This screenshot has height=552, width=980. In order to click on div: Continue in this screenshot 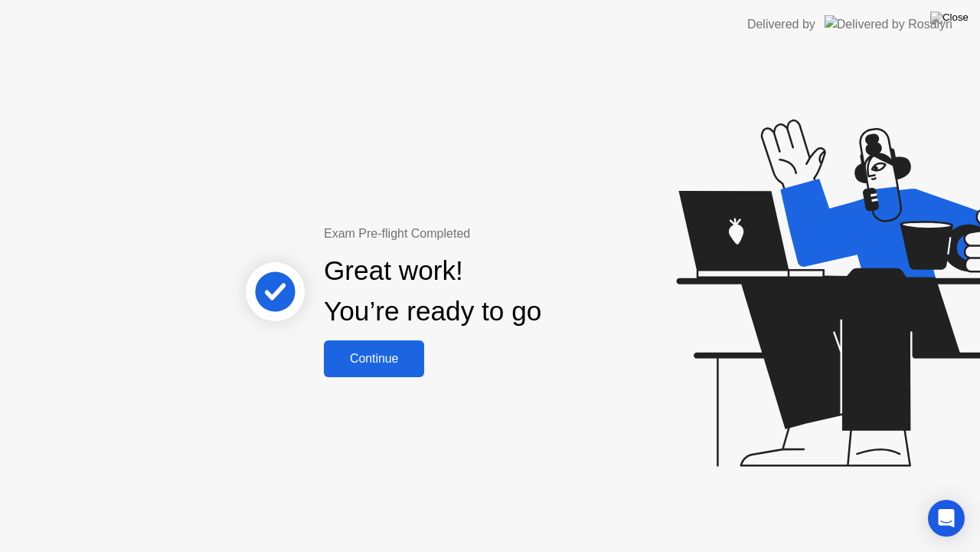, I will do `click(374, 358)`.